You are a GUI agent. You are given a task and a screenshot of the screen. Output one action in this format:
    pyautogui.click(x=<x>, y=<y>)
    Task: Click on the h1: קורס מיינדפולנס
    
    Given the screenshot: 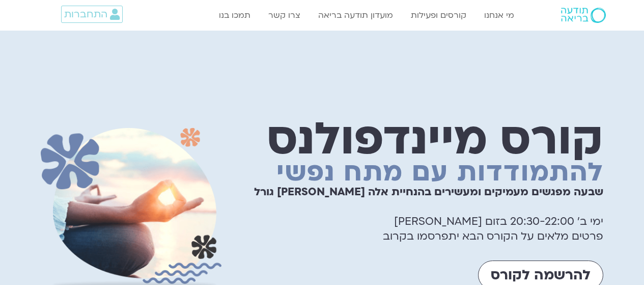 What is the action you would take?
    pyautogui.click(x=418, y=139)
    